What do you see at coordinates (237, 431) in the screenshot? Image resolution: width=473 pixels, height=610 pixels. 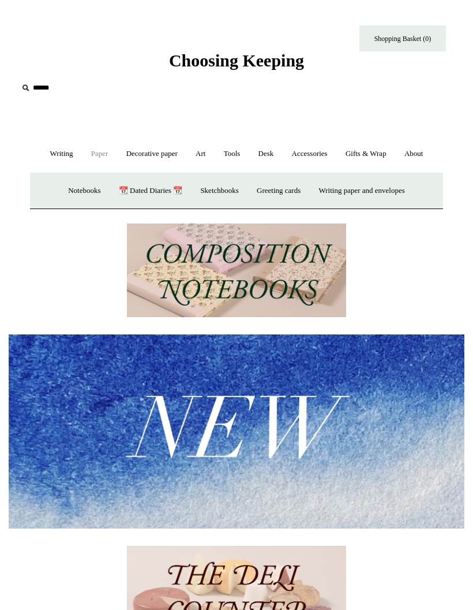 I see `img: New.jpg__PID:f73bdf93-380a-4a35-bcfe-7823039498e1` at bounding box center [237, 431].